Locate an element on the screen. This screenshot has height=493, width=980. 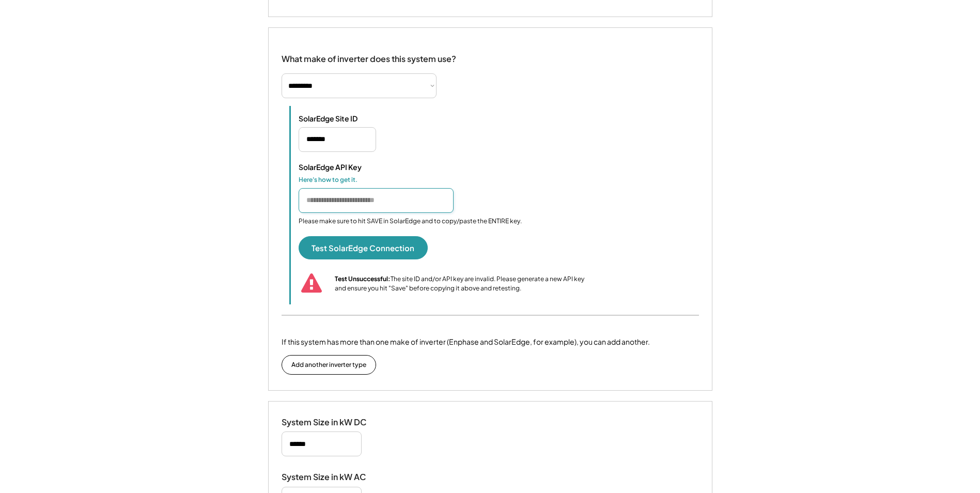
button: Add another inverter type is located at coordinates (329, 365).